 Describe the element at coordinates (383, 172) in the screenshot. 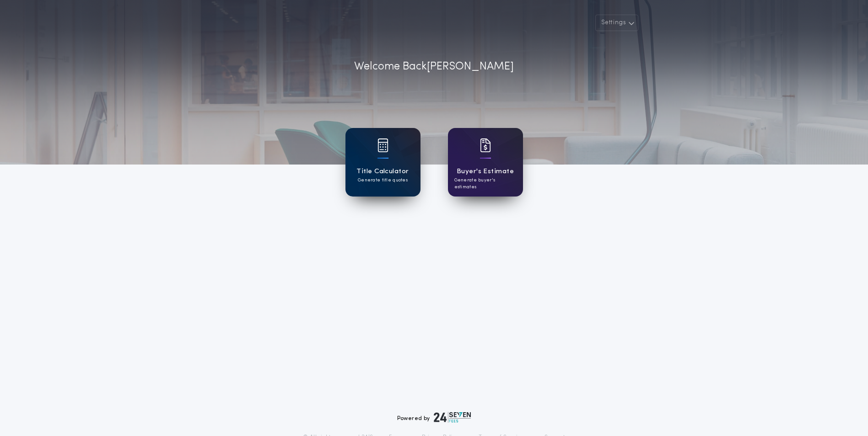

I see `h1: Title Calculator` at that location.